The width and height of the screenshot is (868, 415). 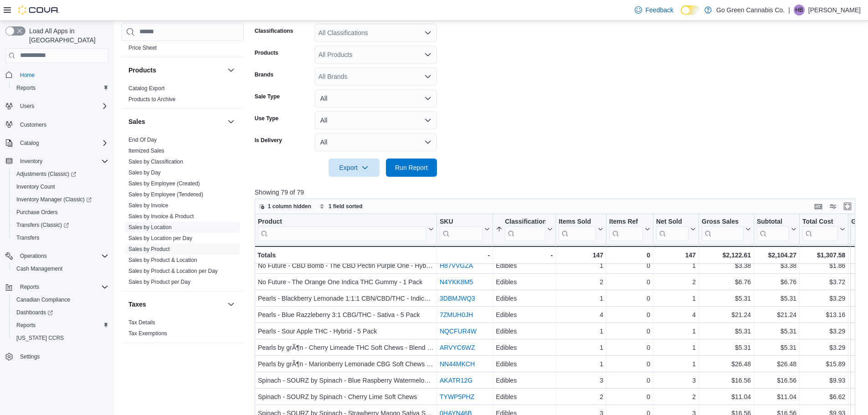 I want to click on div: $2,122.61, so click(x=727, y=255).